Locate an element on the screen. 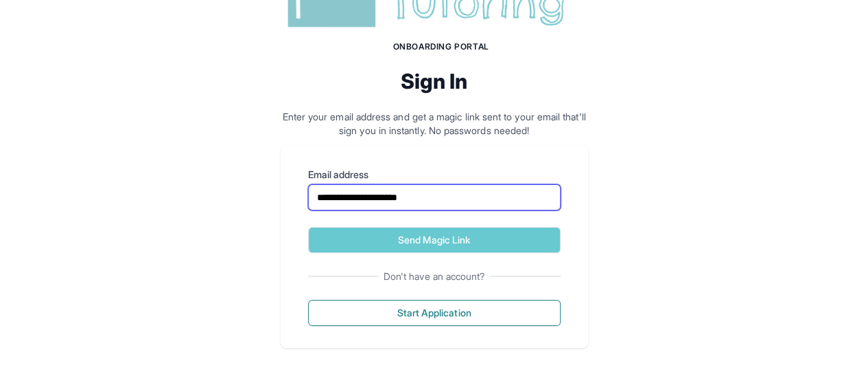 Image resolution: width=868 pixels, height=379 pixels. button: Start Application is located at coordinates (435, 313).